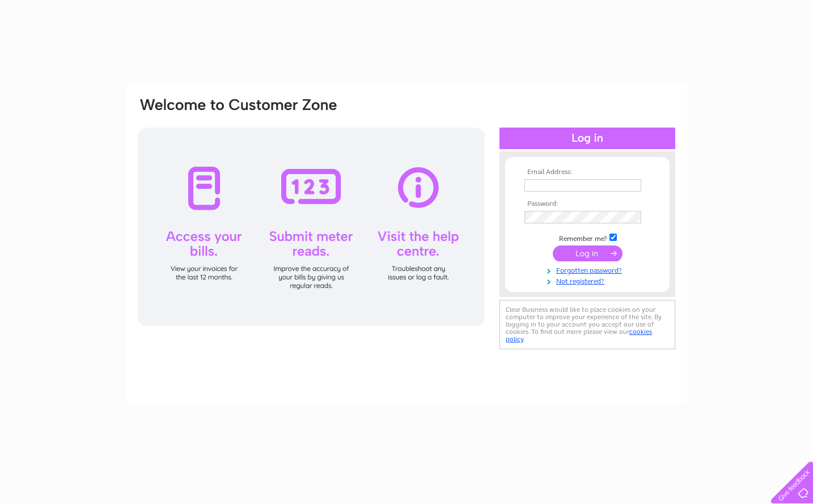 The height and width of the screenshot is (504, 813). Describe the element at coordinates (587, 237) in the screenshot. I see `td: Remember me?` at that location.